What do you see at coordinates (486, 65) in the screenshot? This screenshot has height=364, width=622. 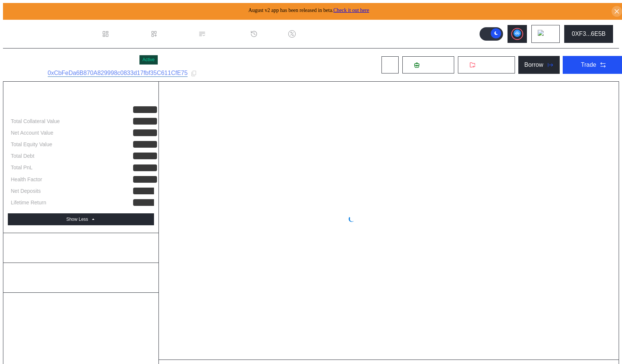 I see `button: Withdraw` at bounding box center [486, 65].